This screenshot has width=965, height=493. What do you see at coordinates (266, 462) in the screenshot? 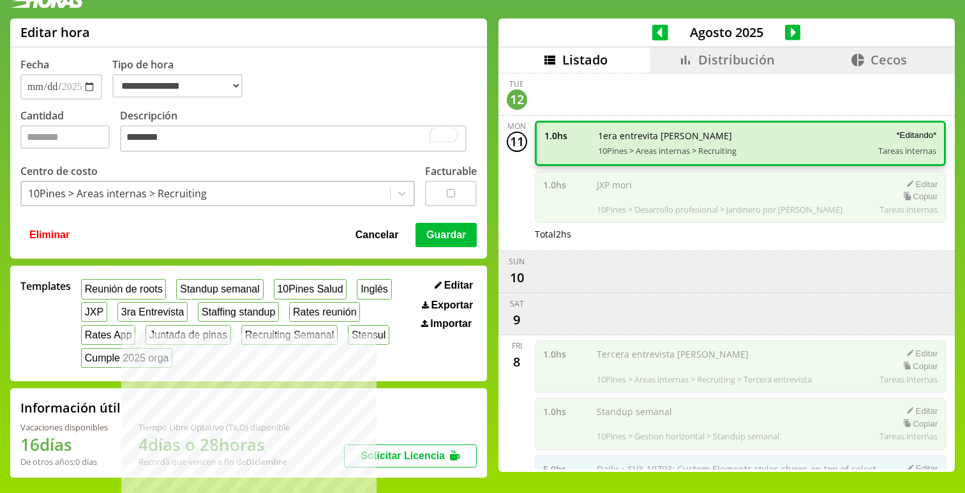
I see `b: Diciembre` at bounding box center [266, 462].